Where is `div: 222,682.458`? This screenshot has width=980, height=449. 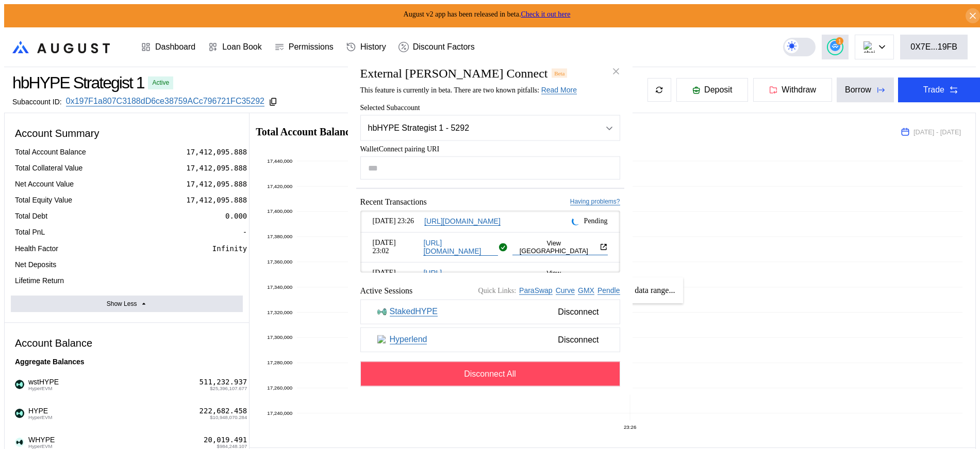
div: 222,682.458 is located at coordinates (223, 410).